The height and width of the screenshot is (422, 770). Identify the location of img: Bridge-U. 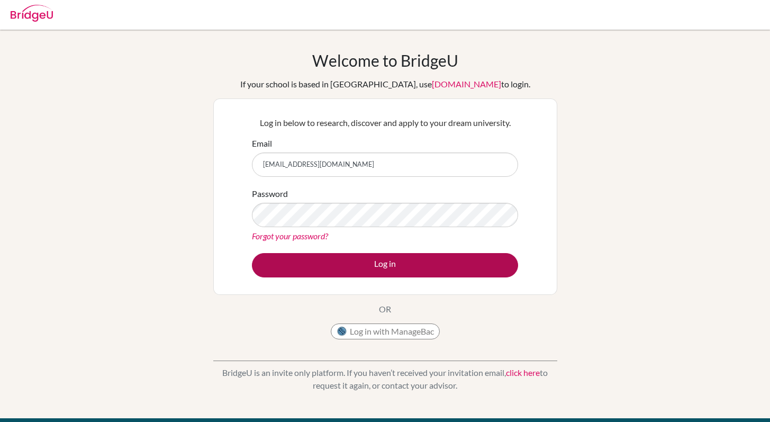
(32, 13).